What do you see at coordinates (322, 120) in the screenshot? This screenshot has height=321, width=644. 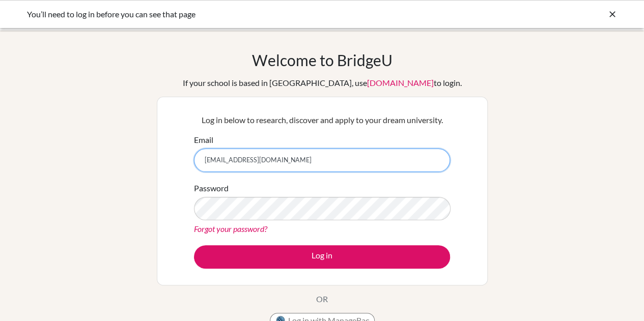 I see `p: Log in below to research, discover and apply to your dream university.` at bounding box center [322, 120].